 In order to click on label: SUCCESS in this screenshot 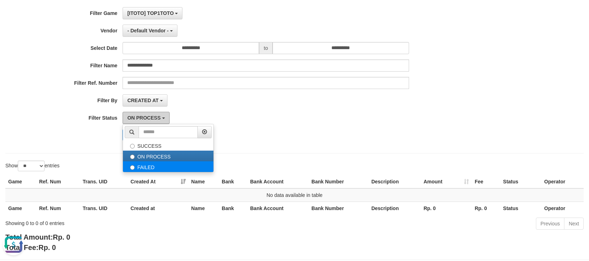, I will do `click(168, 145)`.